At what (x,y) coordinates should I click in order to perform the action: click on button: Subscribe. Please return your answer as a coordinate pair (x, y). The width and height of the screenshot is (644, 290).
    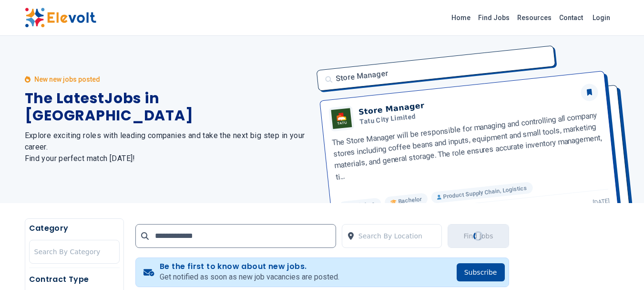
    Looking at the image, I should click on (481, 272).